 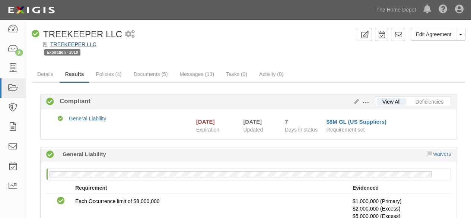 What do you see at coordinates (84, 154) in the screenshot?
I see `b: General Liability` at bounding box center [84, 154].